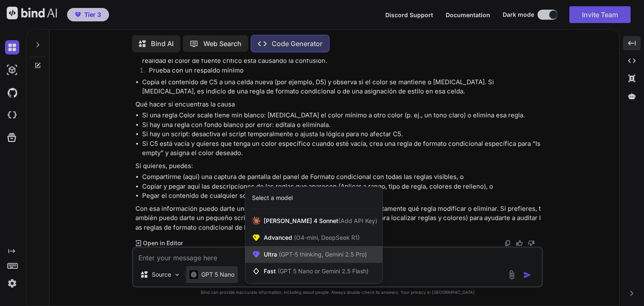 This screenshot has height=306, width=644. I want to click on span: (O4-mini, DeepSeek R1), so click(326, 237).